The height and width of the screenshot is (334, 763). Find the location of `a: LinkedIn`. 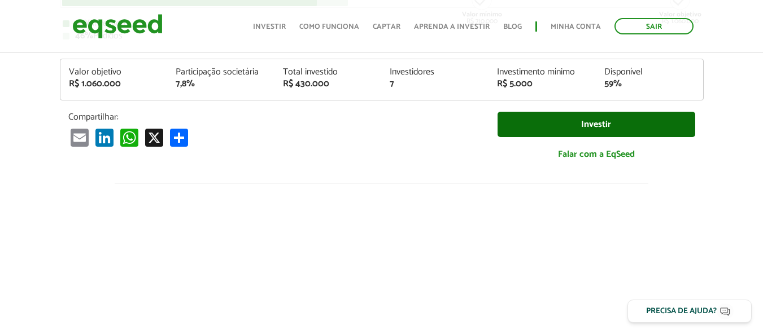

a: LinkedIn is located at coordinates (105, 137).